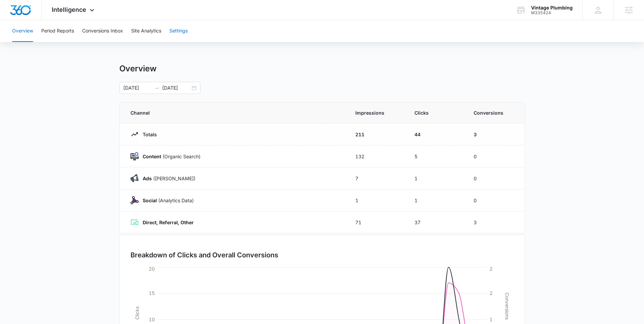 Image resolution: width=644 pixels, height=324 pixels. What do you see at coordinates (377, 178) in the screenshot?
I see `td: 7` at bounding box center [377, 178].